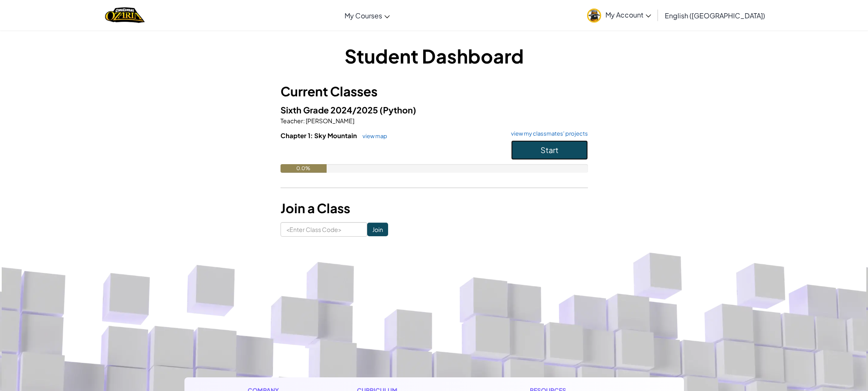 This screenshot has width=868, height=391. I want to click on a: Ozaria by CodeCombat logo, so click(124, 15).